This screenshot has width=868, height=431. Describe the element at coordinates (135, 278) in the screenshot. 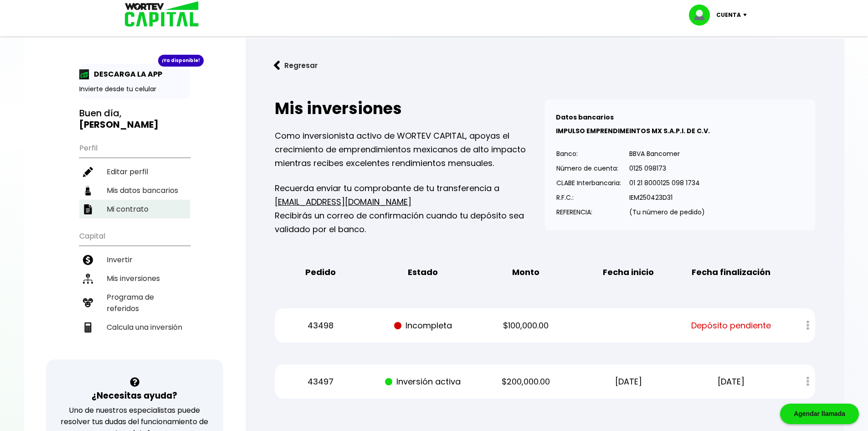

I see `a: Mis inversiones` at that location.